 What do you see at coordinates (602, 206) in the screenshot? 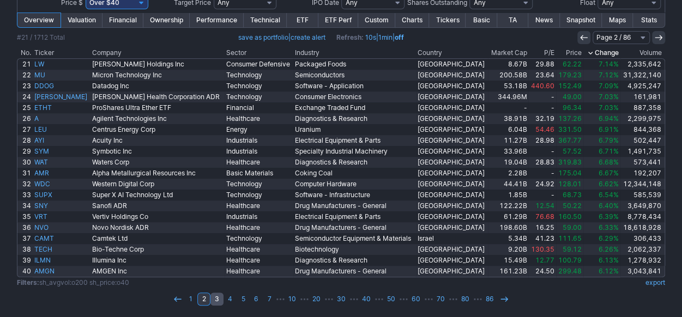
I see `a: 6.40%` at bounding box center [602, 206].